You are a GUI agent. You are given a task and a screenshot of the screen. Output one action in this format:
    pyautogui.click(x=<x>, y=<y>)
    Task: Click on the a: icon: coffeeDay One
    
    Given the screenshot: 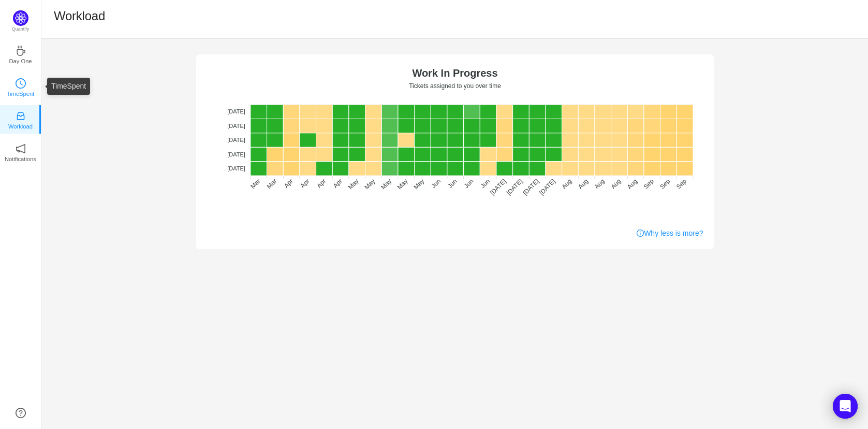 What is the action you would take?
    pyautogui.click(x=21, y=54)
    